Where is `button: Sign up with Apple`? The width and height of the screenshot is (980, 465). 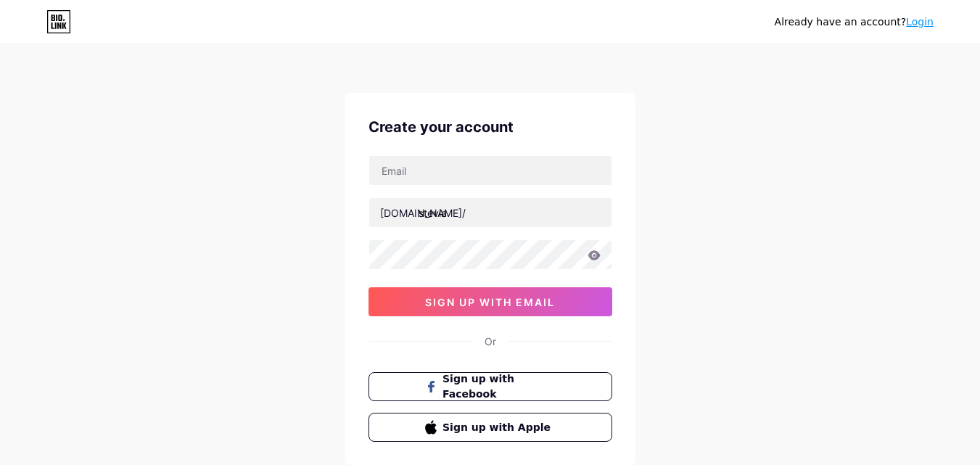
button: Sign up with Apple is located at coordinates (490, 428).